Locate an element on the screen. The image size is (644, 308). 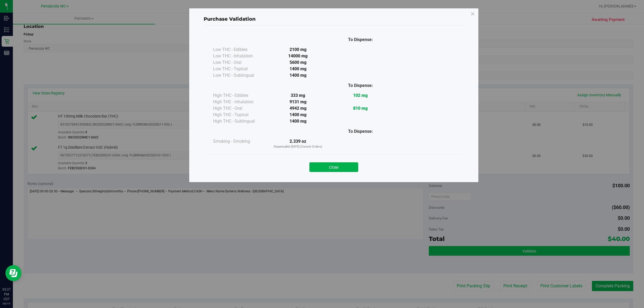
div: 9131 mg is located at coordinates (298, 102).